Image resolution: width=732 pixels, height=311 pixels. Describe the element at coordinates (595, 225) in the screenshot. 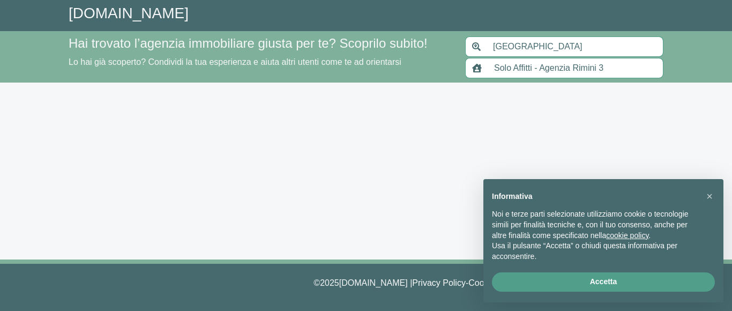

I see `p: Noi e terze parti selezionate utilizziamo cookie o tecnologie simili per finalità tecniche e, con...` at that location.